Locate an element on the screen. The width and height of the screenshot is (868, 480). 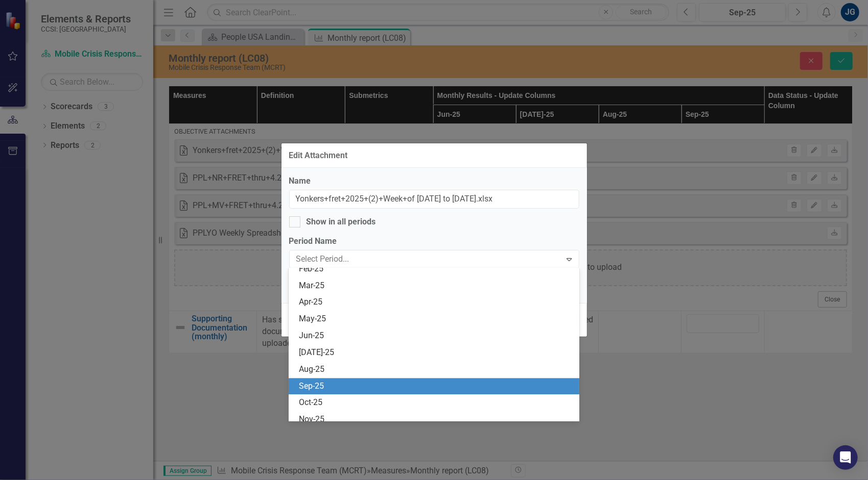
input: Name is located at coordinates (434, 199).